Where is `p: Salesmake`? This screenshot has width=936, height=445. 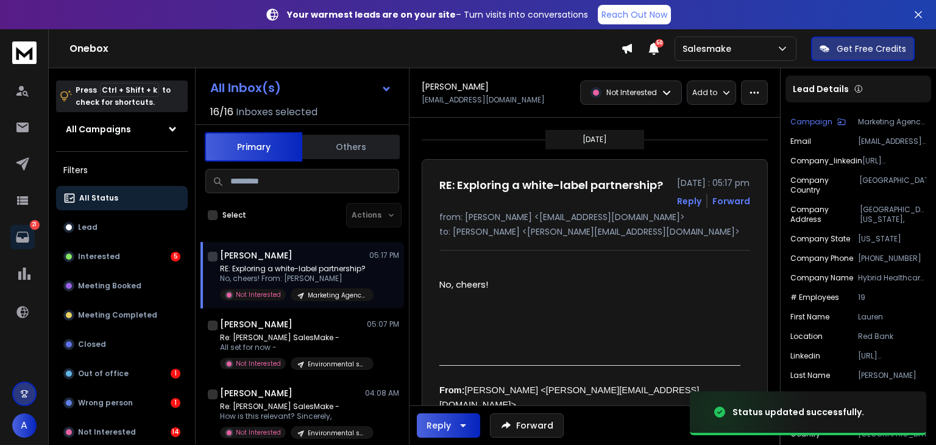 p: Salesmake is located at coordinates (710, 49).